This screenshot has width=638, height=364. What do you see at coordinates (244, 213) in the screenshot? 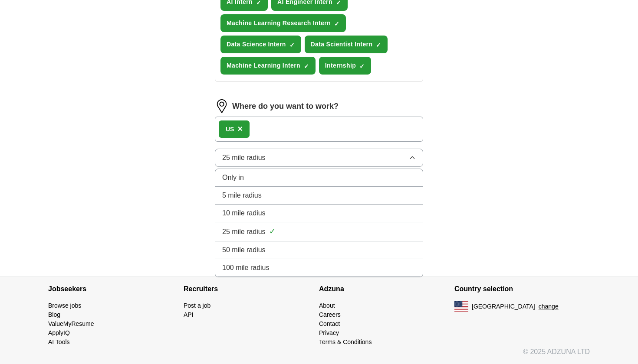
I see `span: 10 mile radius` at bounding box center [244, 213].